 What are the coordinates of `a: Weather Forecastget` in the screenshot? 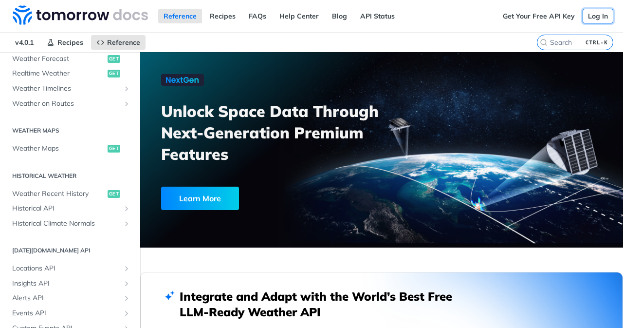 It's located at (70, 59).